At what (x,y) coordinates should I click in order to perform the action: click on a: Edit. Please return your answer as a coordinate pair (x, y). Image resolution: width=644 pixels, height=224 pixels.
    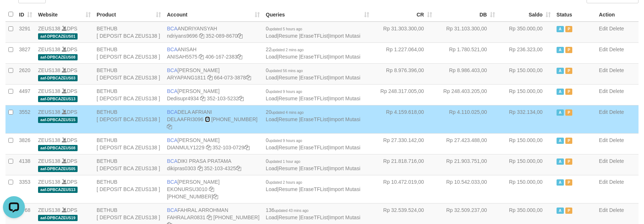
    Looking at the image, I should click on (603, 112).